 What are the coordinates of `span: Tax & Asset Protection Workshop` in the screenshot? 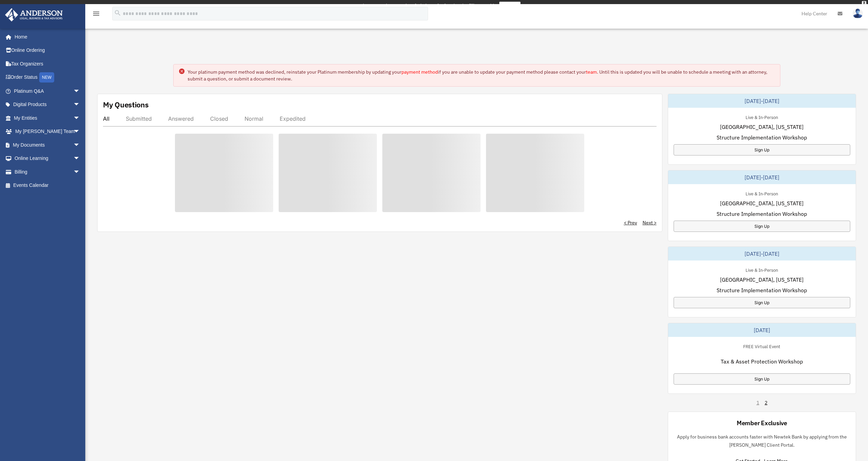 It's located at (762, 362).